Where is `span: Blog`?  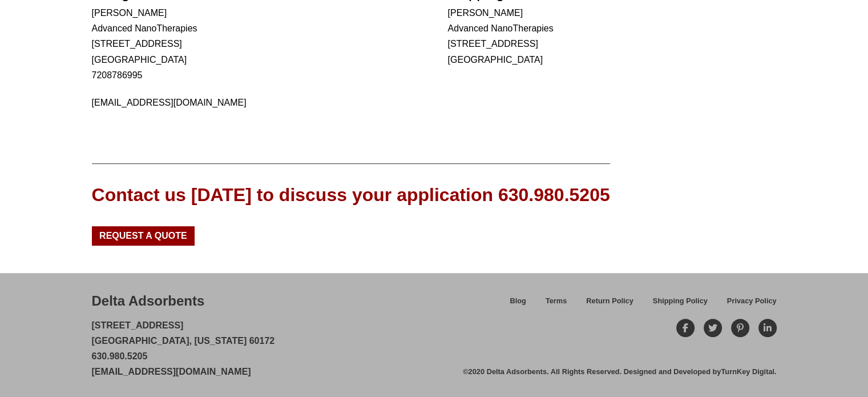
span: Blog is located at coordinates (517, 301).